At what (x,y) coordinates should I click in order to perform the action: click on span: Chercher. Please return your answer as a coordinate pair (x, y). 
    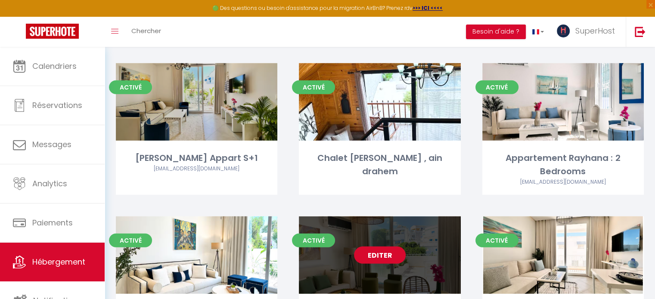
    Looking at the image, I should click on (146, 31).